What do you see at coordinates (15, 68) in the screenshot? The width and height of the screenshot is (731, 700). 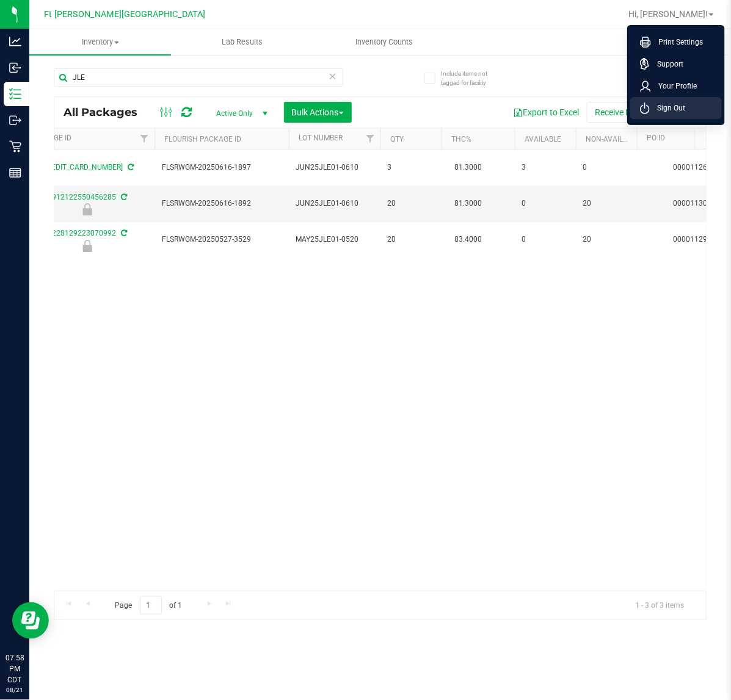 I see `inline-svg: Inbound` at bounding box center [15, 68].